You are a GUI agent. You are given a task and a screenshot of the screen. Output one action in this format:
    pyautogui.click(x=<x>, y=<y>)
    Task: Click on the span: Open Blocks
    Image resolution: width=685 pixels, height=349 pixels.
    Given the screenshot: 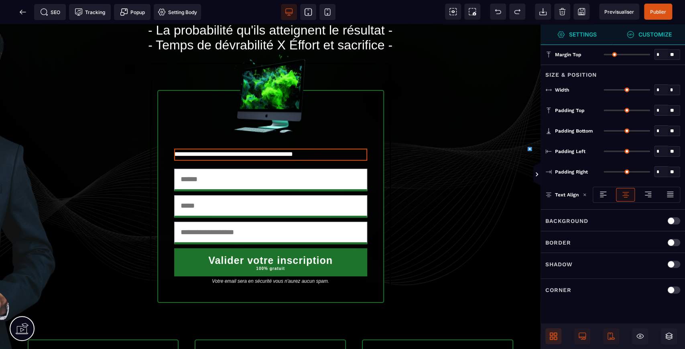 What is the action you would take?
    pyautogui.click(x=553, y=336)
    